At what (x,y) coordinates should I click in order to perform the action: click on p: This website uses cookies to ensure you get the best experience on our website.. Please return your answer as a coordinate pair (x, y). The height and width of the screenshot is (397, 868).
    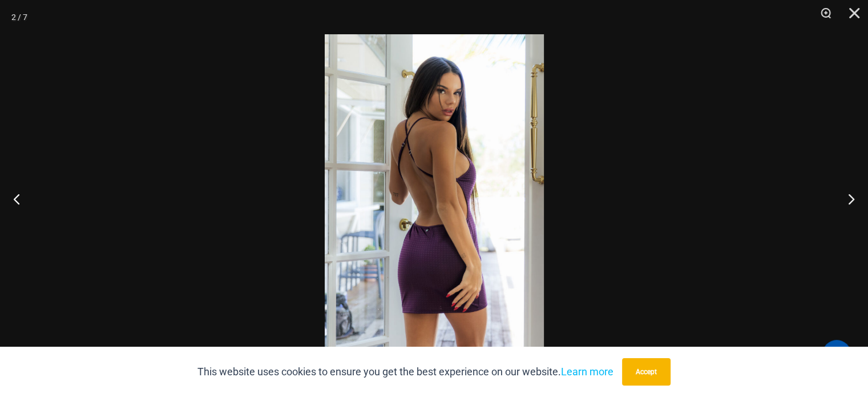
    Looking at the image, I should click on (405, 371).